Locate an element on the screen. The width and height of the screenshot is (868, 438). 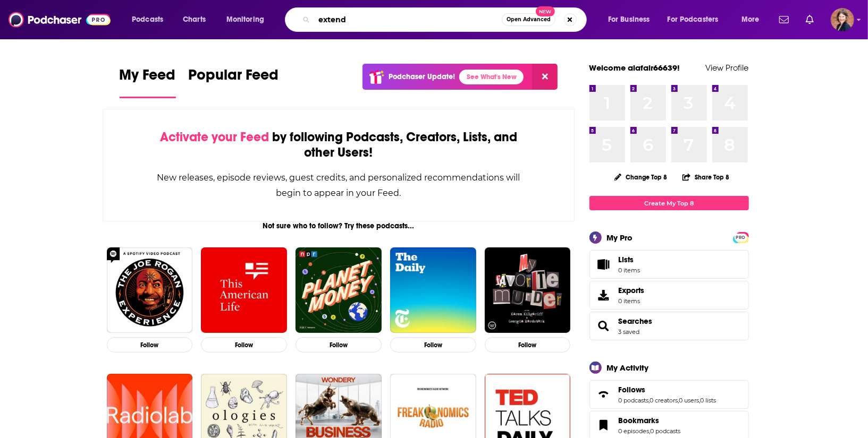
a: PRO is located at coordinates (740, 237).